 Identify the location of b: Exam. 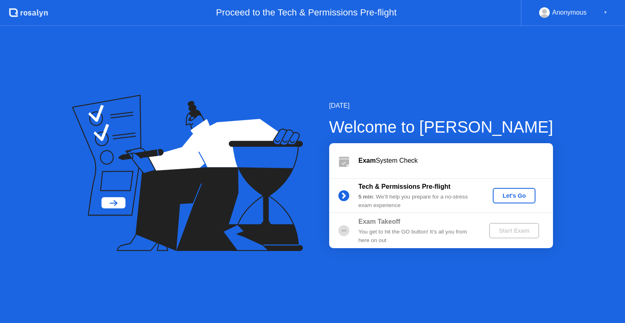
(367, 160).